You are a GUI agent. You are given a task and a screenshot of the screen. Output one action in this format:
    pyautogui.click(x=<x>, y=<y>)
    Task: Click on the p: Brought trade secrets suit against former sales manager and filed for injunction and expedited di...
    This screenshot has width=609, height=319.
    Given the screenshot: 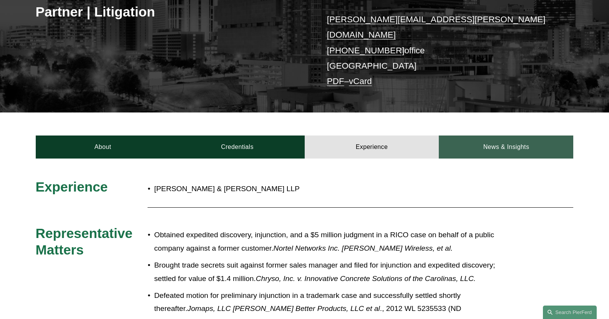 What is the action you would take?
    pyautogui.click(x=330, y=272)
    